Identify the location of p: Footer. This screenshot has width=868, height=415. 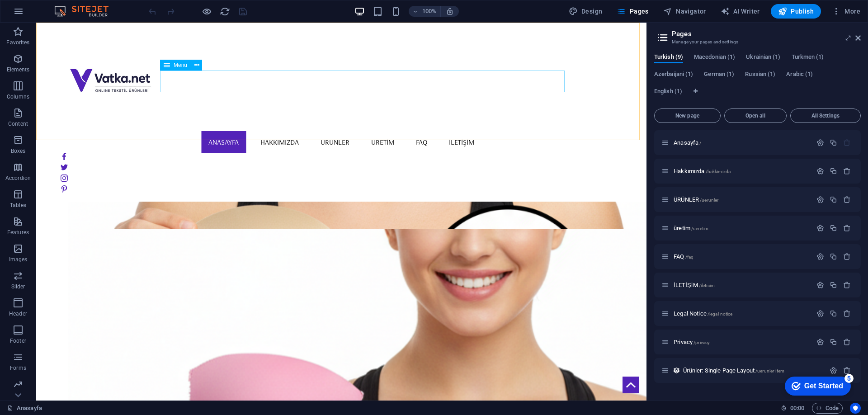
(18, 341).